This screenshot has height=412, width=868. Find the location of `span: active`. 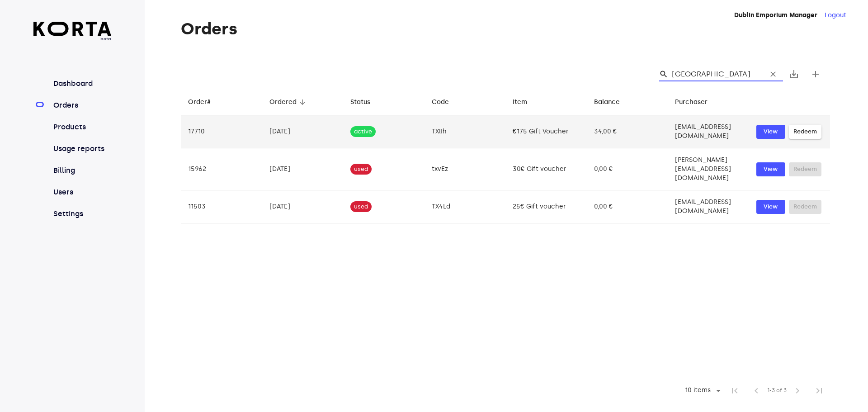

span: active is located at coordinates (363, 132).